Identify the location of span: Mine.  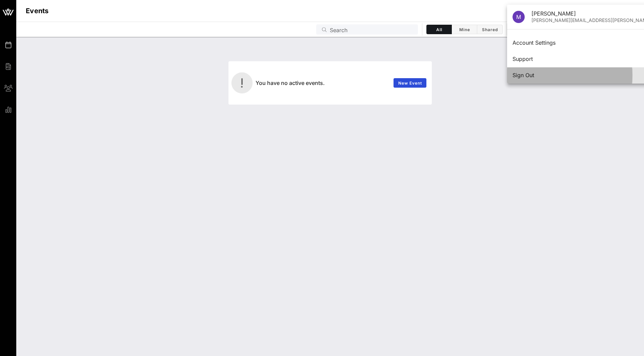
(464, 29).